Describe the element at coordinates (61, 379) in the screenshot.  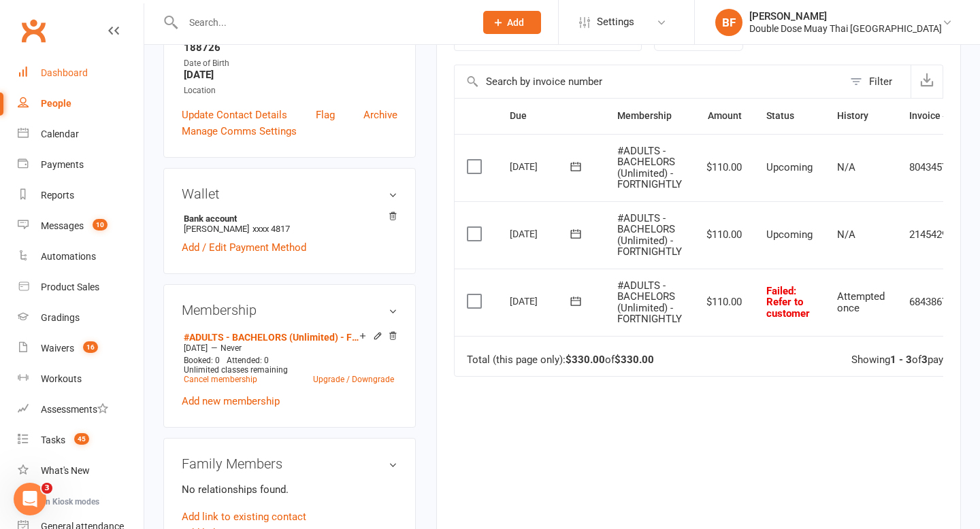
I see `div: Workouts` at that location.